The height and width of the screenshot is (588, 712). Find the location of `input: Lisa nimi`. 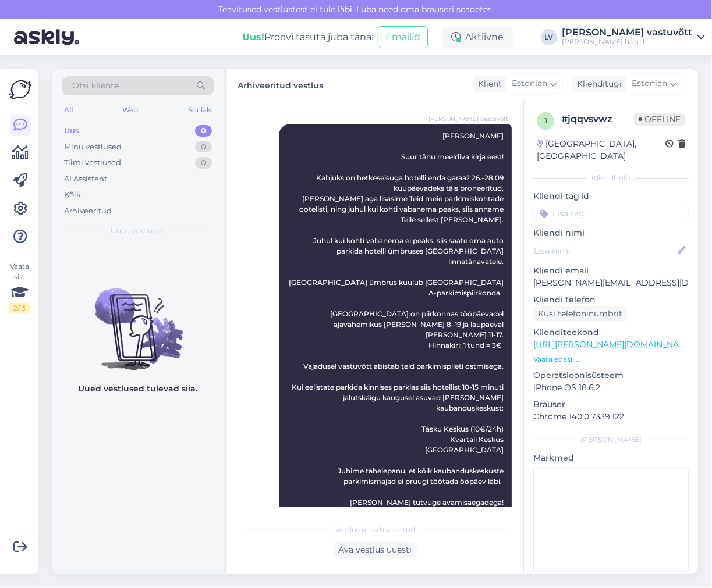

input: Lisa nimi is located at coordinates (604, 250).